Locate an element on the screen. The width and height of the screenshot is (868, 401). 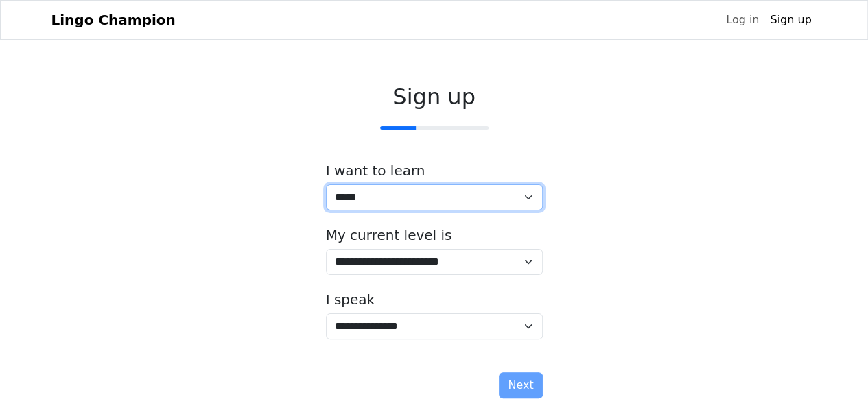
label: I want to learn is located at coordinates (375, 170).